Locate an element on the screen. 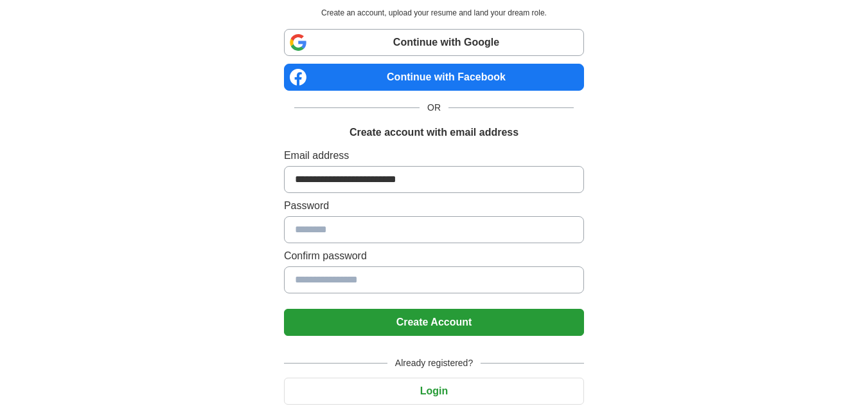 This screenshot has height=415, width=868. a: Login is located at coordinates (434, 390).